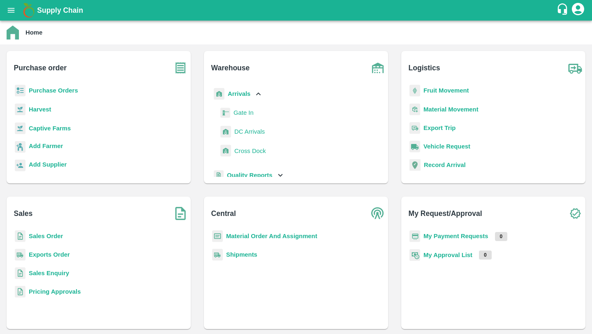  I want to click on b: Vehicle Request, so click(447, 146).